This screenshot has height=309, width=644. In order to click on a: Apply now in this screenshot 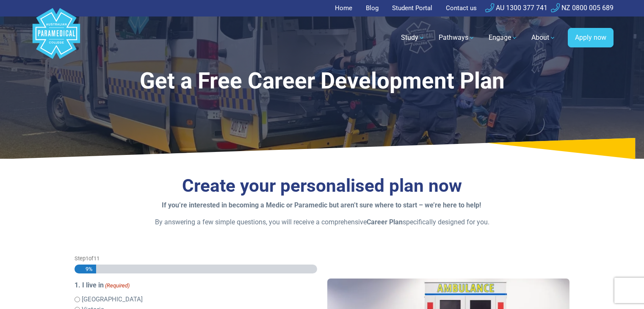, I will do `click(590, 38)`.